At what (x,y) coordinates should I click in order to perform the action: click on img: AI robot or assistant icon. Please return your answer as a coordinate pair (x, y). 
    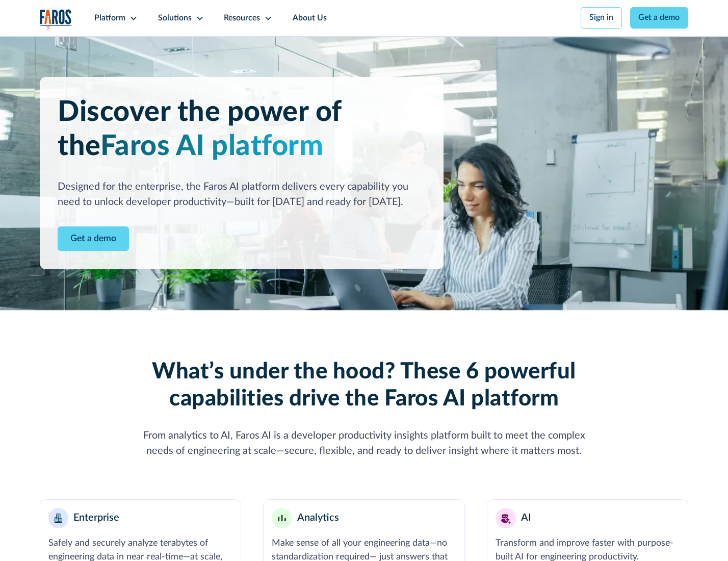
    Looking at the image, I should click on (505, 518).